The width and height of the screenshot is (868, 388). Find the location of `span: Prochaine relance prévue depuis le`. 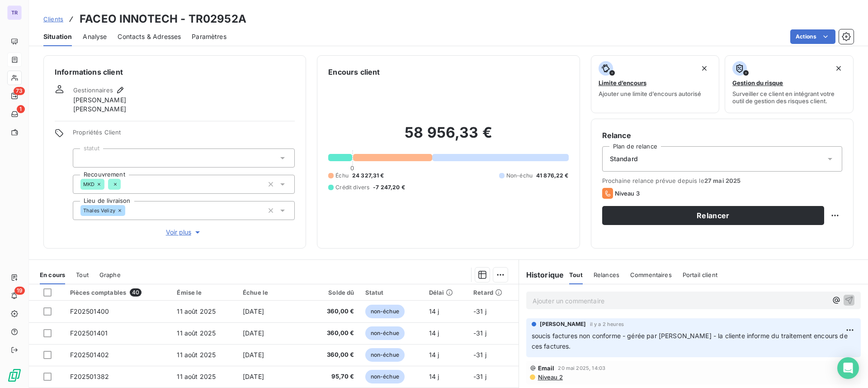

span: Prochaine relance prévue depuis le is located at coordinates (722, 180).